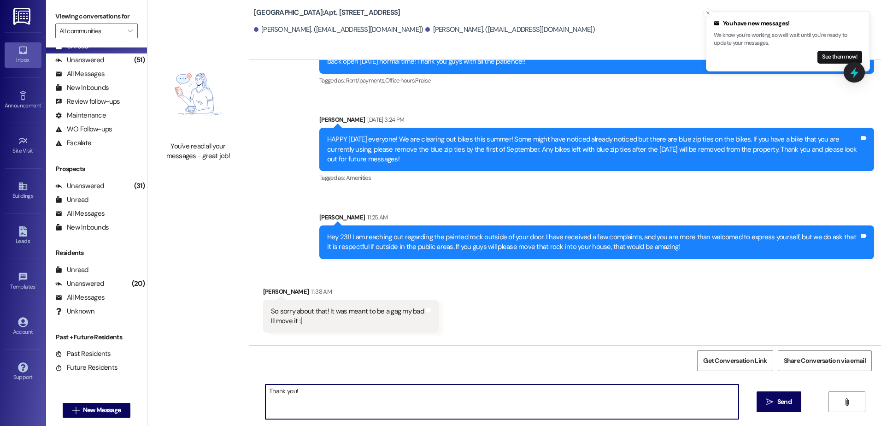 The image size is (881, 426). What do you see at coordinates (96, 337) in the screenshot?
I see `div: Past + Future Residents` at bounding box center [96, 337].